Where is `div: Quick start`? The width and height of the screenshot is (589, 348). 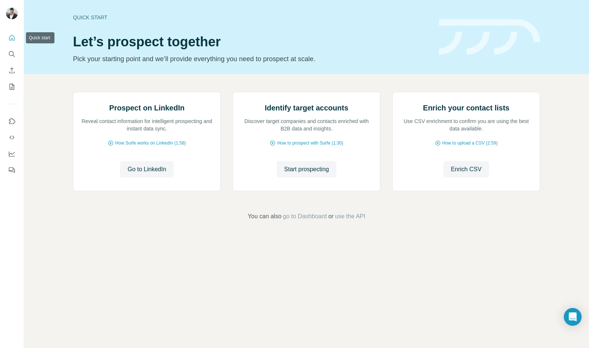
div: Quick start is located at coordinates (252, 17).